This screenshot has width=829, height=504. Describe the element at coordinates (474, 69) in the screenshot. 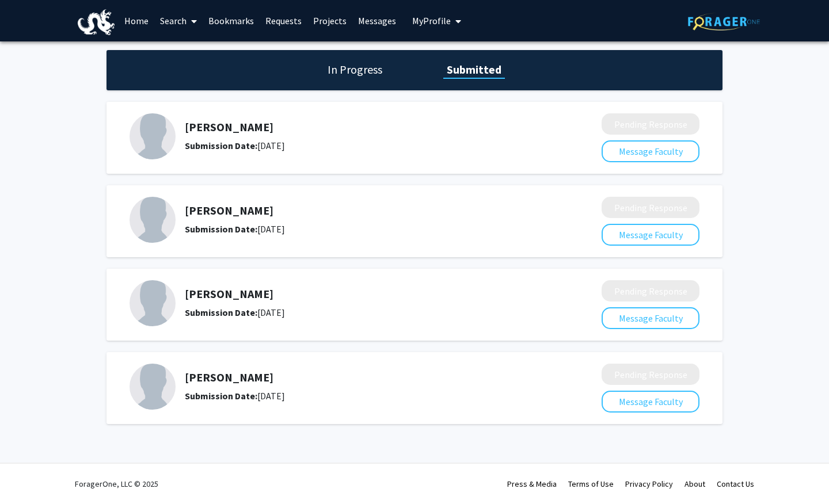

I see `h1: Submitted` at that location.